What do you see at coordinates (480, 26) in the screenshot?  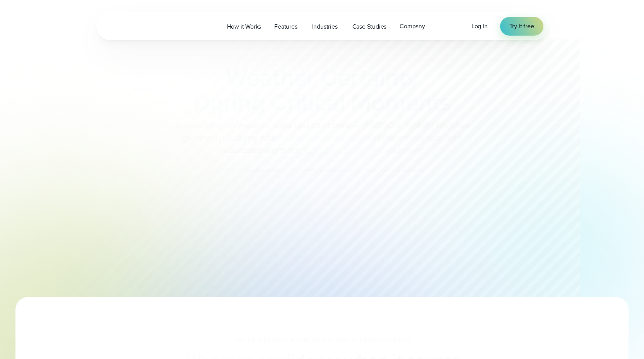 I see `span: Log in` at bounding box center [480, 26].